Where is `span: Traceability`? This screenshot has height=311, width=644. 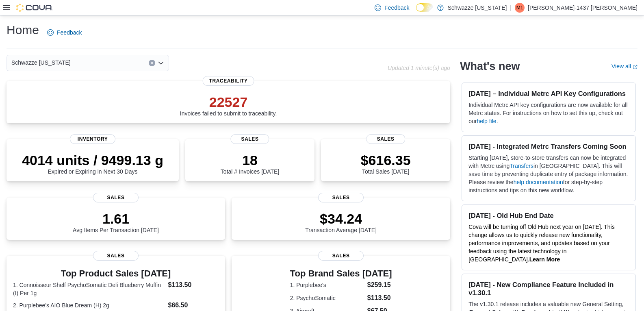
span: Traceability is located at coordinates (228, 81).